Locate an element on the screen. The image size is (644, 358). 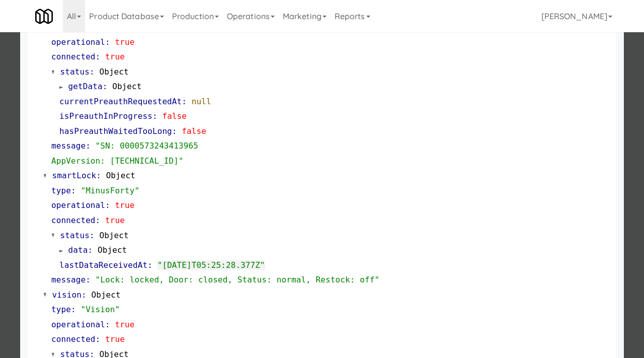
span: currentPreauthRequestedAt is located at coordinates (120, 101).